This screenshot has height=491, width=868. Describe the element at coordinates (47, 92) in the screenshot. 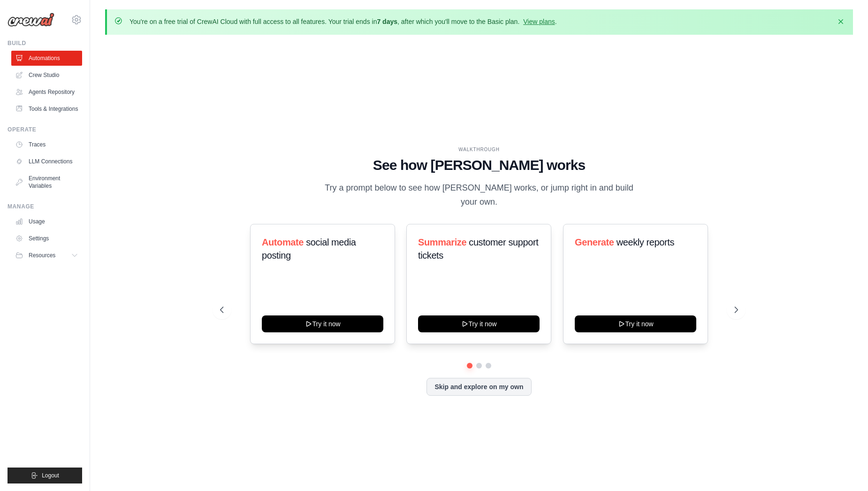

I see `a: Agents Repository` at that location.